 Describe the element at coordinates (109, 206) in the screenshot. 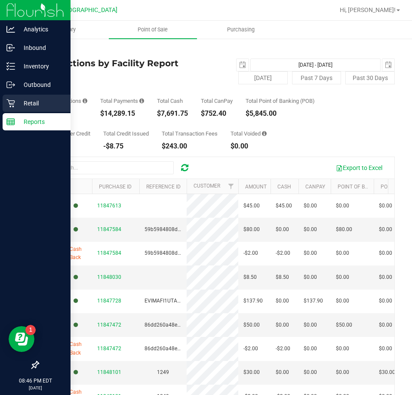

I see `span: 11847613` at that location.